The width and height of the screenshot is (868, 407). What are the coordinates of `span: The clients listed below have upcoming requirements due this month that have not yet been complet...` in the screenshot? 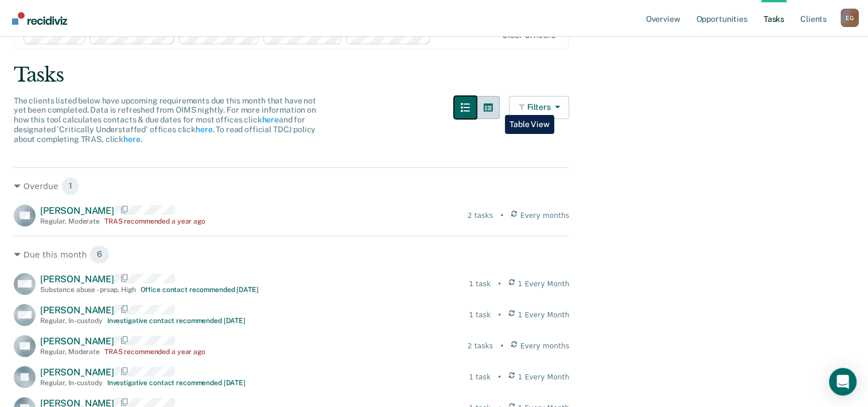 It's located at (165, 120).